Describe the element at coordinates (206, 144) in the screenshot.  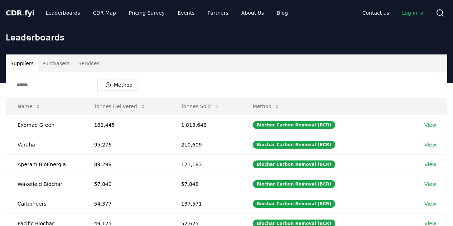
I see `td: 210,609` at that location.